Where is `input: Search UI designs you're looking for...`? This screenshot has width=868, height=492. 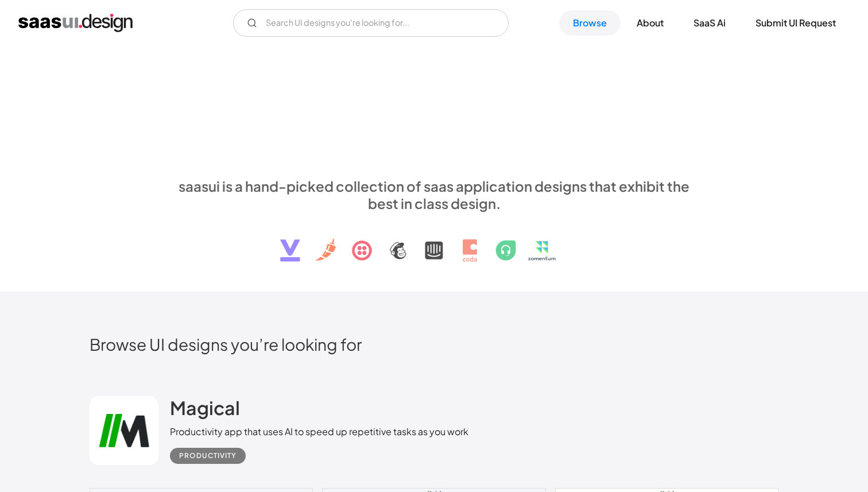
input: Search UI designs you're looking for... is located at coordinates (371, 23).